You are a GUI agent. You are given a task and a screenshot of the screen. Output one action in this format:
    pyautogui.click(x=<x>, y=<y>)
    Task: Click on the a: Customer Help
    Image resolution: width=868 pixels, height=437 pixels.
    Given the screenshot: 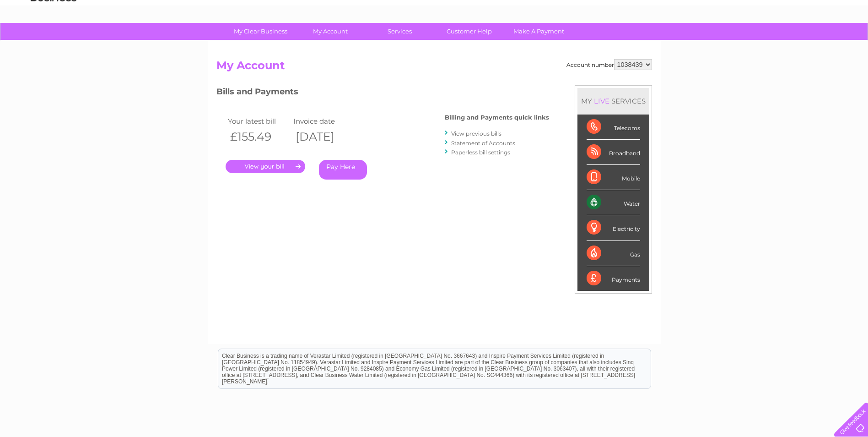 What is the action you would take?
    pyautogui.click(x=469, y=31)
    